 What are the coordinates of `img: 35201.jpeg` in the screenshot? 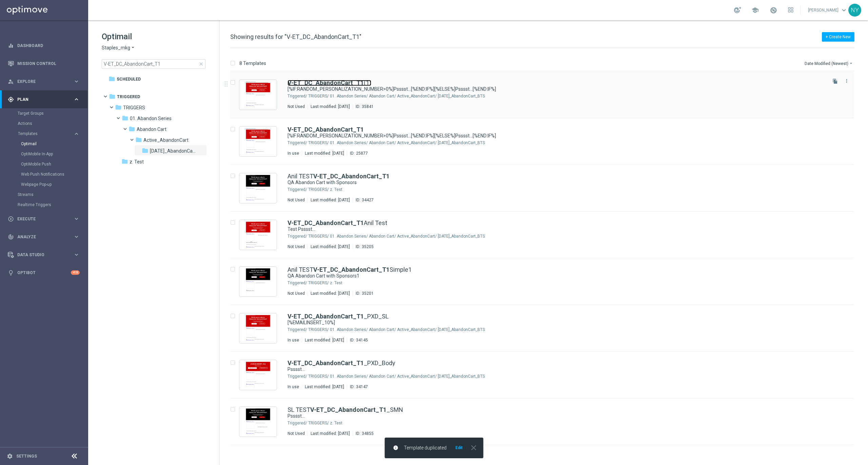 It's located at (258, 282).